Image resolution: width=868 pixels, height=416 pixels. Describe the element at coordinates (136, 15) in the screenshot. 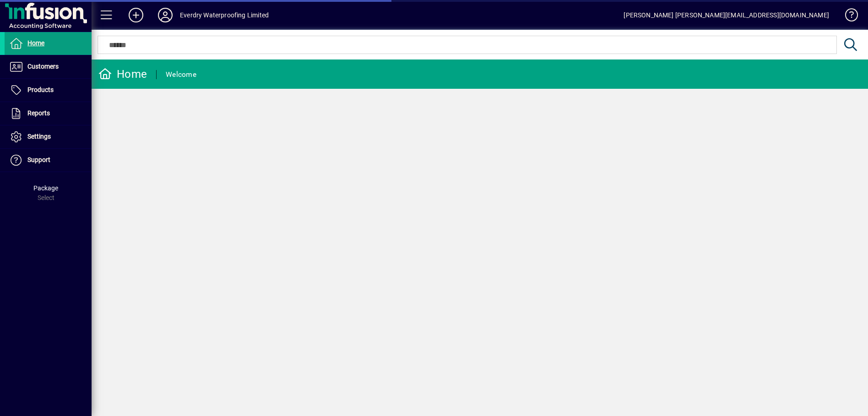

I see `button: Add` at that location.